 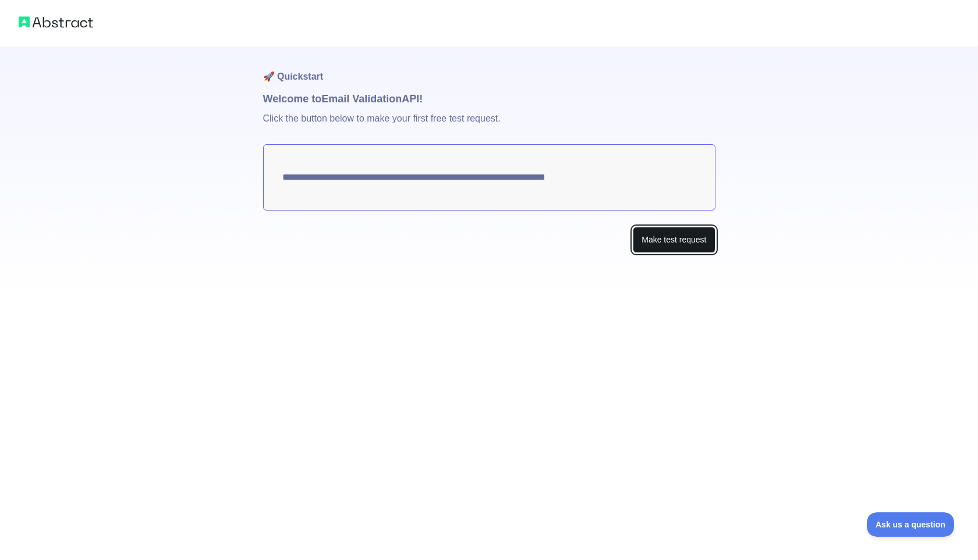 What do you see at coordinates (56, 22) in the screenshot?
I see `img: Abstract logo` at bounding box center [56, 22].